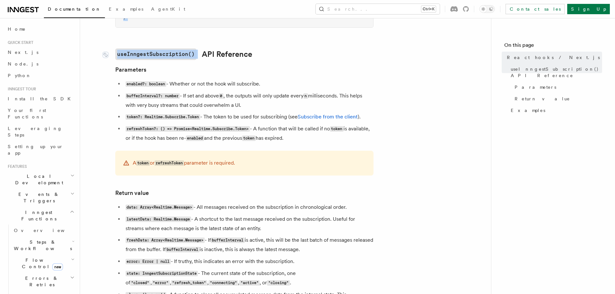  Describe the element at coordinates (148, 262) in the screenshot. I see `code: error: Error | null` at that location.